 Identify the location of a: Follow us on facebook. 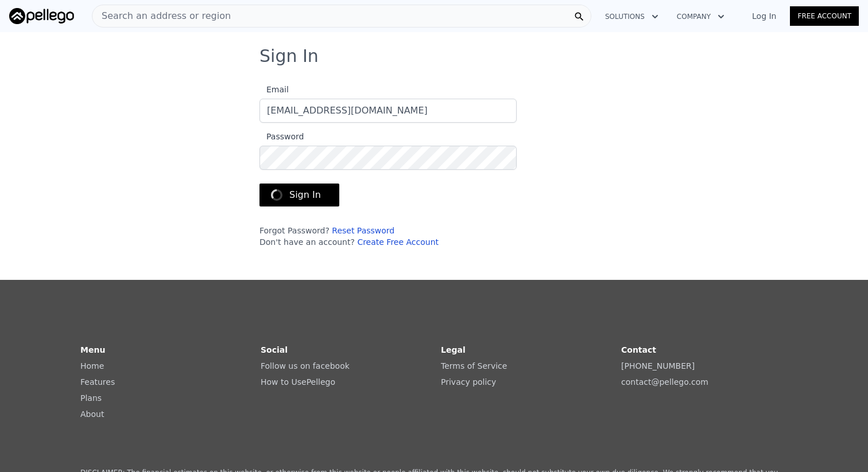
(305, 366).